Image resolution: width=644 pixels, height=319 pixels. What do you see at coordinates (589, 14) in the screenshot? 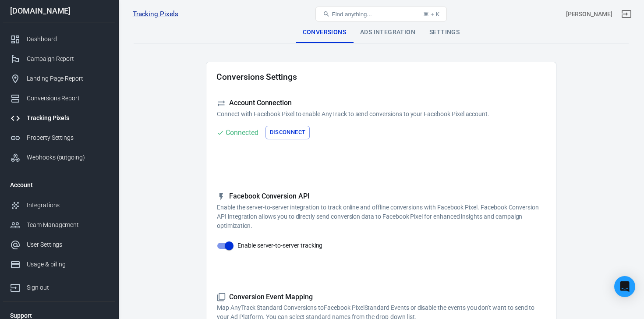
I see `div: Account id: C21CTY1k` at bounding box center [589, 14].